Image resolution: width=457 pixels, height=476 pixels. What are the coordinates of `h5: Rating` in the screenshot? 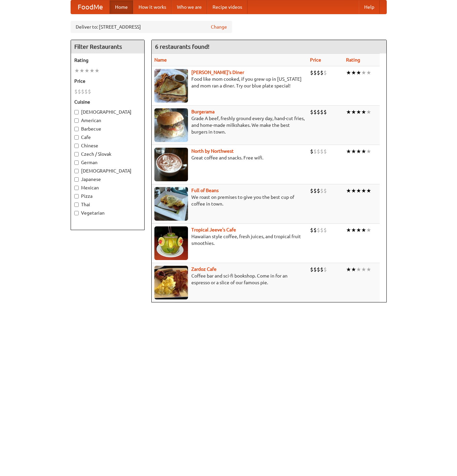 It's located at (108, 60).